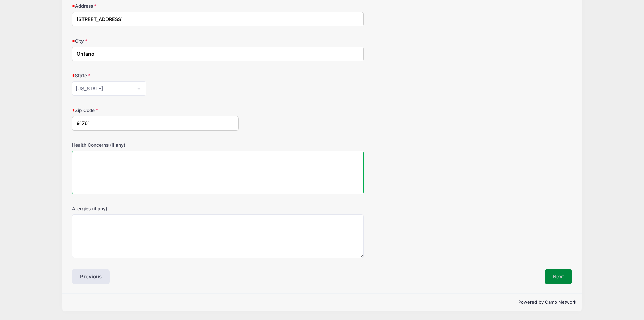  Describe the element at coordinates (155, 75) in the screenshot. I see `label: State` at that location.